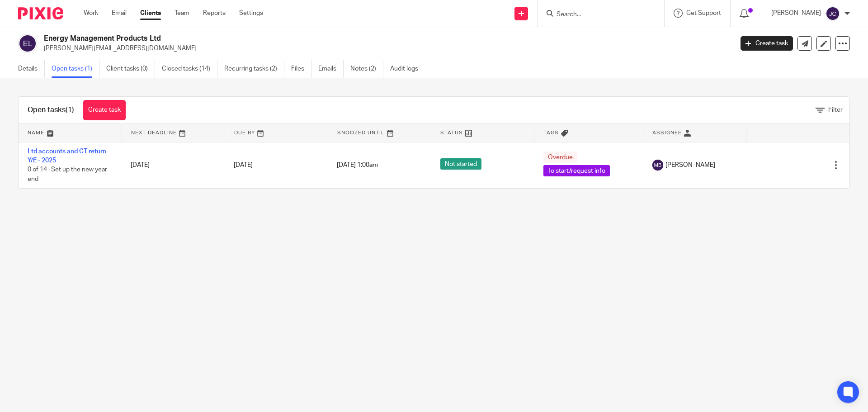 The width and height of the screenshot is (868, 412). Describe the element at coordinates (576, 171) in the screenshot. I see `span: To start/request info` at that location.